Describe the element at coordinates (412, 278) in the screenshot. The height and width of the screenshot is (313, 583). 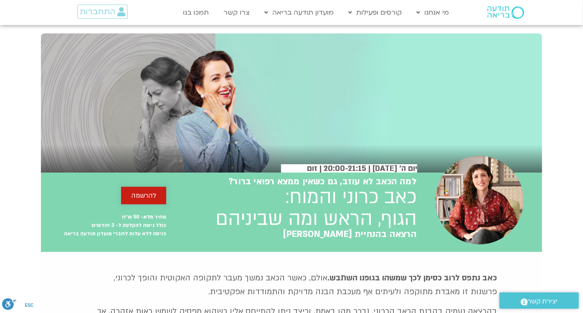
I see `strong: כאב נתפס לרוב כסימן לכך שמשהו בגופנו השתבש.` at that location.